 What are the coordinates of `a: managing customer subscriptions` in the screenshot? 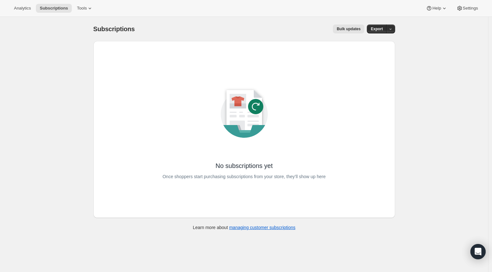 It's located at (262, 227).